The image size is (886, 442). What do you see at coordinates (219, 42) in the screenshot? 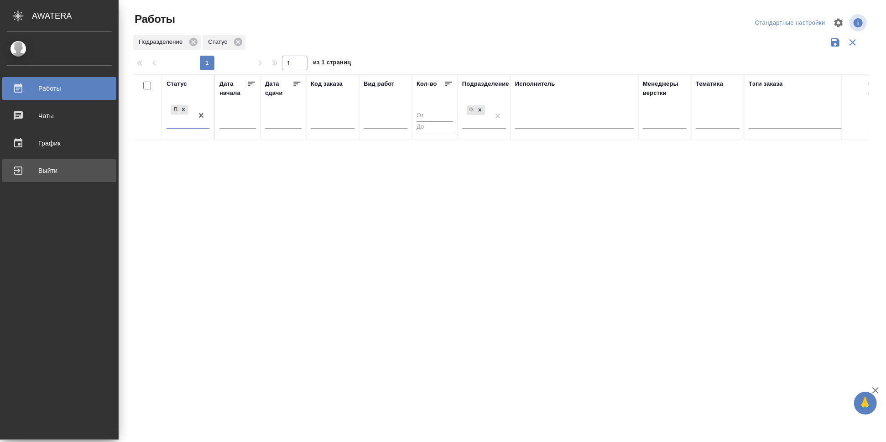
I see `p: Статус` at bounding box center [219, 42].